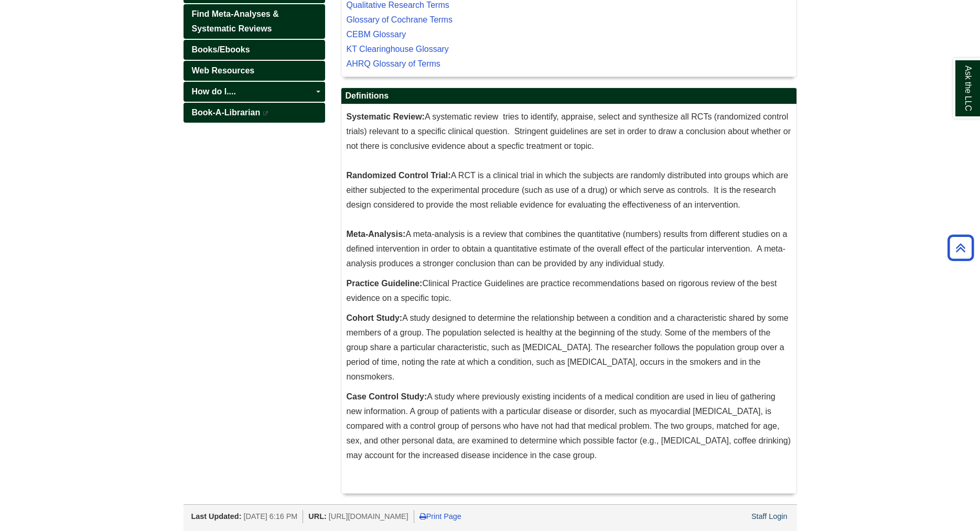 This screenshot has height=531, width=980. I want to click on span: Clinical Practice Guidelines are practice recommendations based on rigorous review of the best ev..., so click(562, 291).